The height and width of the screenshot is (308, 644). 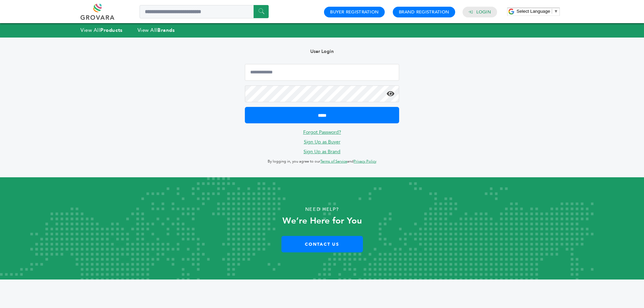 What do you see at coordinates (483, 12) in the screenshot?
I see `a: Login` at bounding box center [483, 12].